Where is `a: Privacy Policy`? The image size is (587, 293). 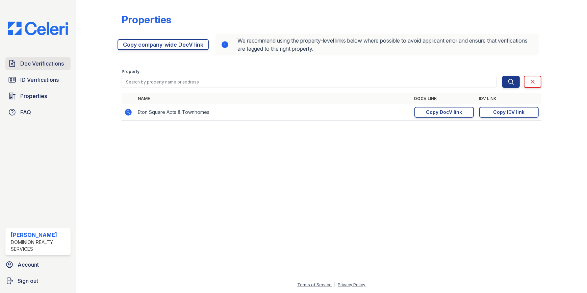
a: Privacy Policy is located at coordinates (351, 284).